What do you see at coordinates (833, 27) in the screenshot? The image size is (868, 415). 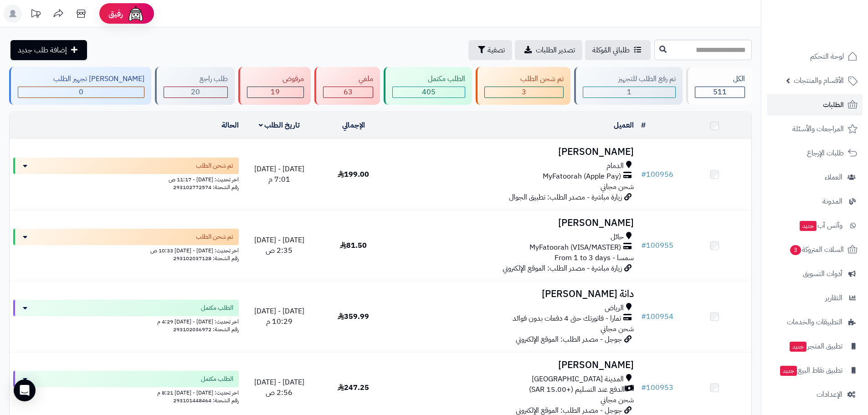 I see `img: logo-2.png` at bounding box center [833, 27].